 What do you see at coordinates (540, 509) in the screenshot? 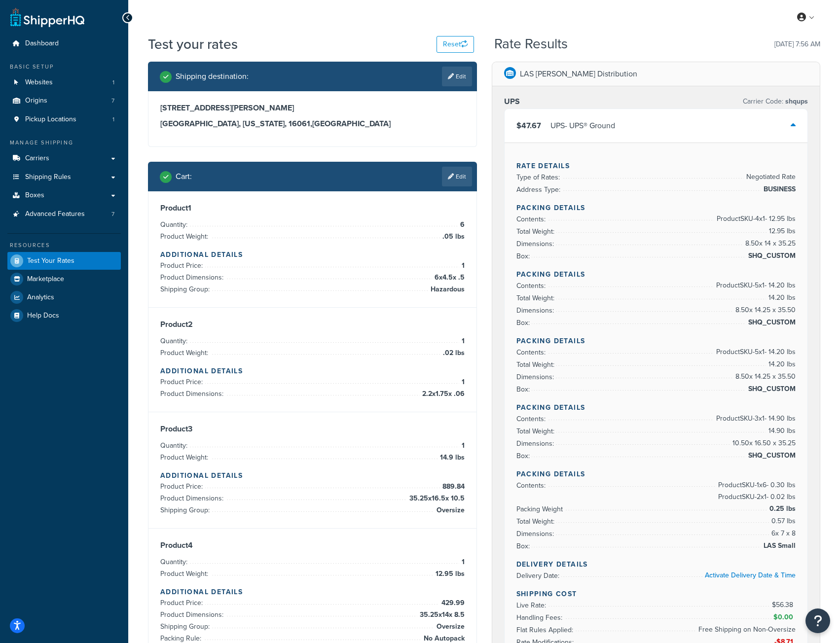
I see `span: Packing Weight` at bounding box center [540, 509].